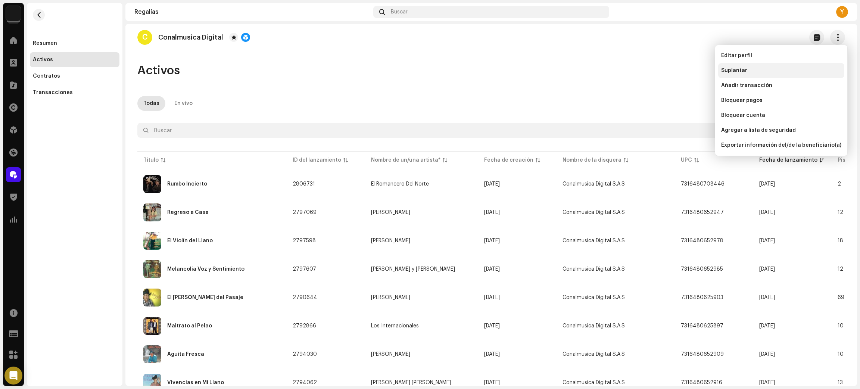 The width and height of the screenshot is (860, 389). I want to click on span: El Romancero Del Norte, so click(422, 184).